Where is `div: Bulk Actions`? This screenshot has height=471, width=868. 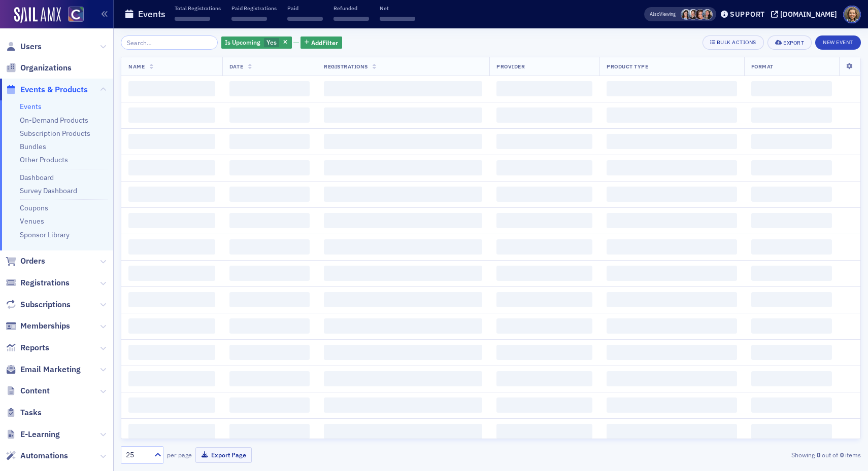 div: Bulk Actions is located at coordinates (736, 42).